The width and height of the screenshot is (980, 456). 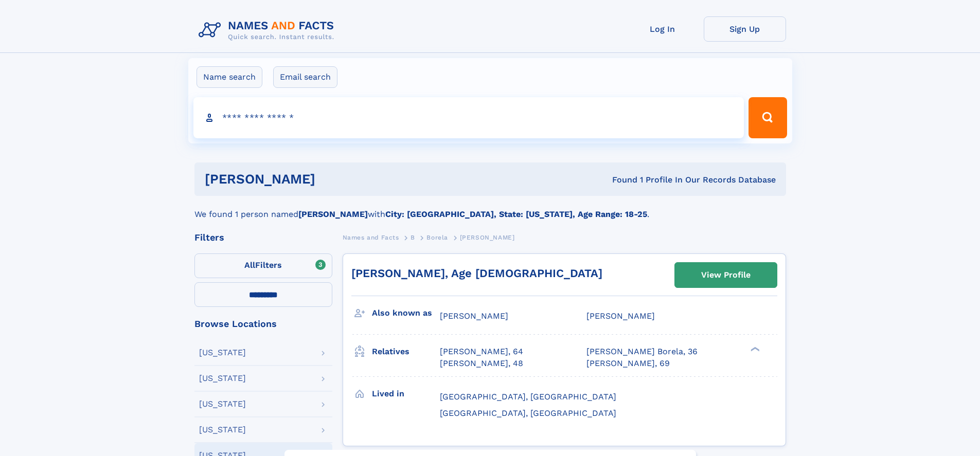 What do you see at coordinates (490, 208) in the screenshot?
I see `div: We found 1 person named with .` at bounding box center [490, 208].